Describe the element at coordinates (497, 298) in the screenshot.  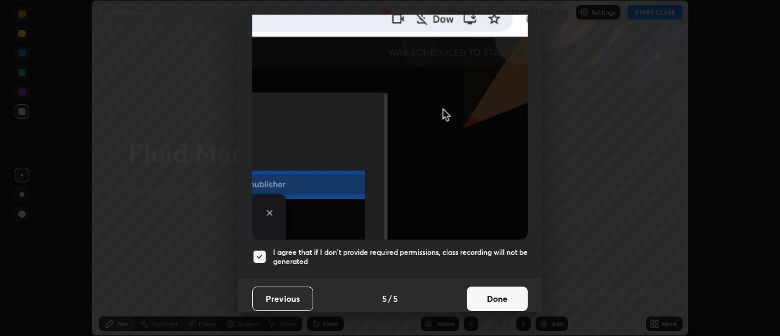
I see `button: Done` at that location.